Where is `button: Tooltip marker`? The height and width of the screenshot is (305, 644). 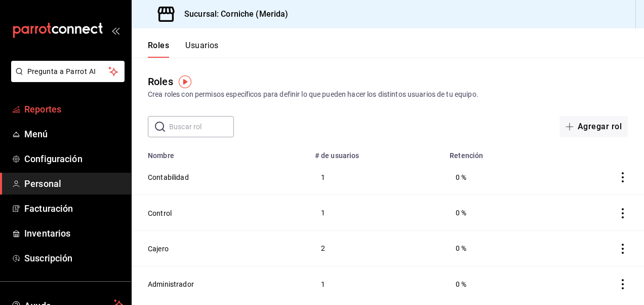
button: Tooltip marker is located at coordinates (185, 82).